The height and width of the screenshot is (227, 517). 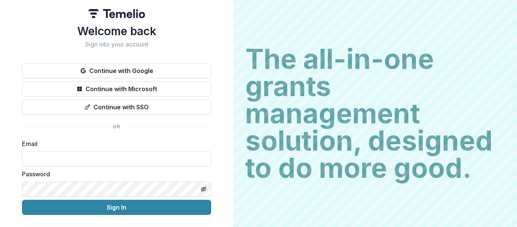 What do you see at coordinates (117, 107) in the screenshot?
I see `button: Continue with SSO` at bounding box center [117, 107].